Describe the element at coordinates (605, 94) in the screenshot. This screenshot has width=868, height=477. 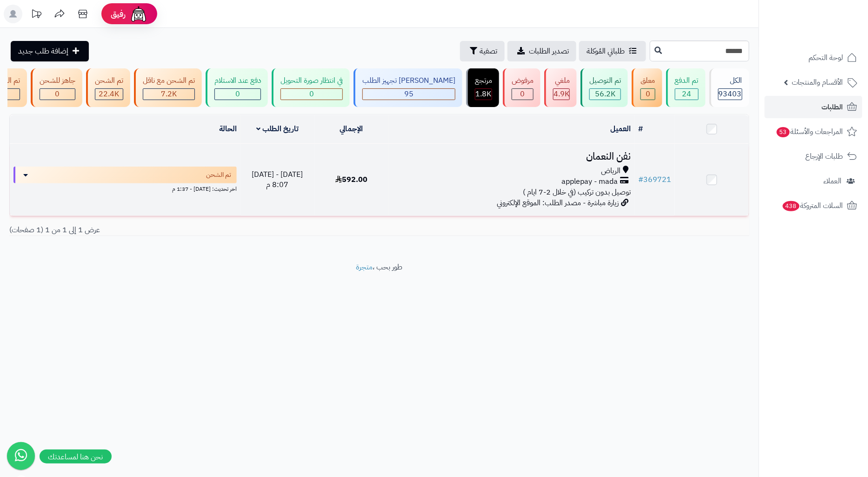
I see `span: 56.2K` at that location.